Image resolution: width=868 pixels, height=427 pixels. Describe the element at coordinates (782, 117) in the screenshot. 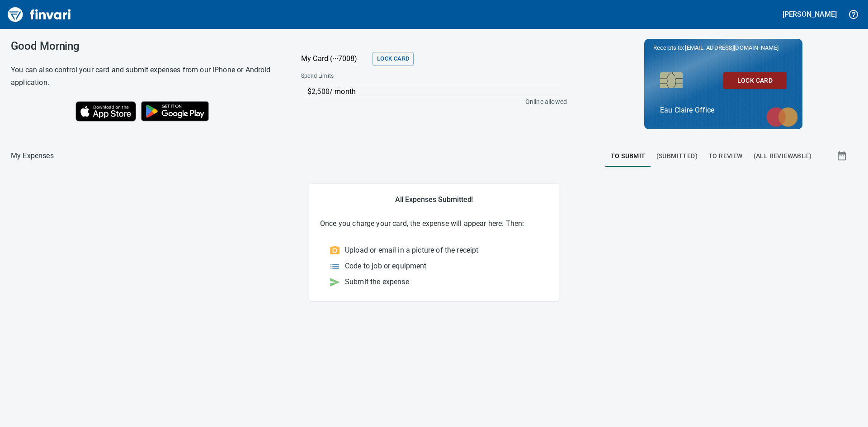

I see `img: mastercard.svg` at that location.